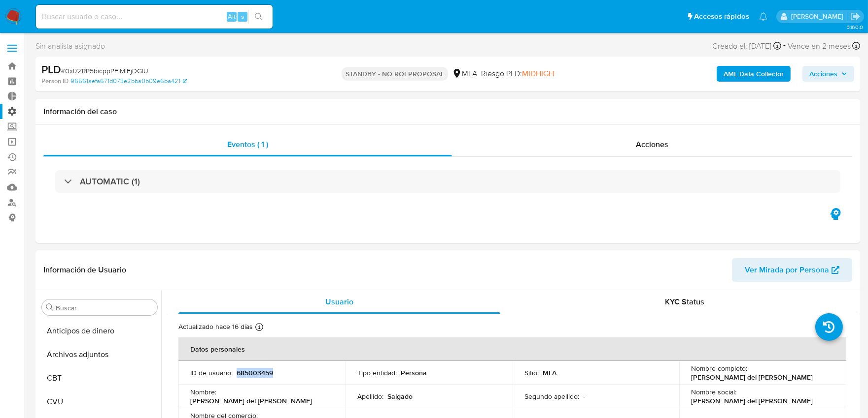  What do you see at coordinates (792, 270) in the screenshot?
I see `button: Ver Mirada por Persona` at bounding box center [792, 270].